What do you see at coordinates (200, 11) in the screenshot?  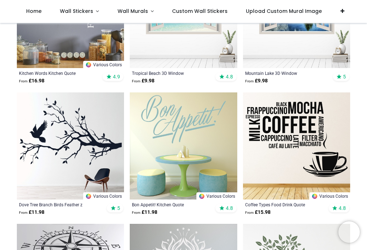 I see `span: Custom Wall Stickers` at bounding box center [200, 11].